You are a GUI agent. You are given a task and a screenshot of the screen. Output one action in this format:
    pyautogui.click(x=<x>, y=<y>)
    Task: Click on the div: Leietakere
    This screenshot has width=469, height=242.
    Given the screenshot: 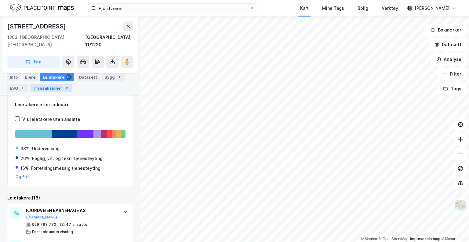 What is the action you would take?
    pyautogui.click(x=57, y=77)
    